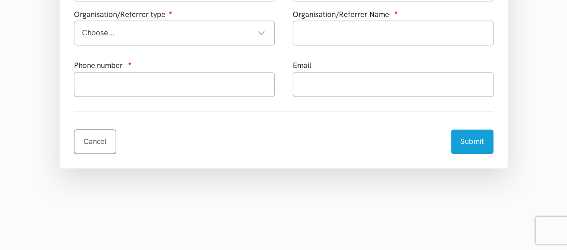  I want to click on button: Submit, so click(472, 142).